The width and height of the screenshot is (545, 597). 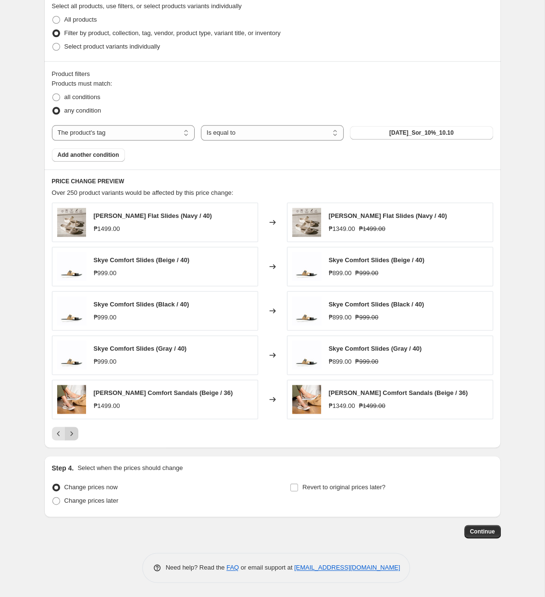 What do you see at coordinates (81, 19) in the screenshot?
I see `span: All products` at bounding box center [81, 19].